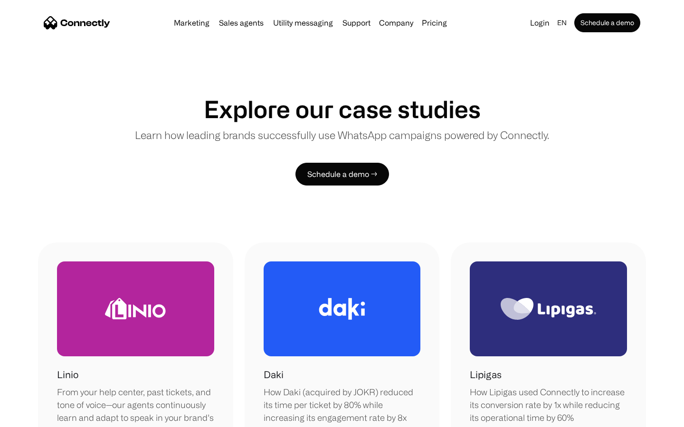 This screenshot has height=427, width=684. Describe the element at coordinates (303, 23) in the screenshot. I see `a: Utility messaging` at that location.